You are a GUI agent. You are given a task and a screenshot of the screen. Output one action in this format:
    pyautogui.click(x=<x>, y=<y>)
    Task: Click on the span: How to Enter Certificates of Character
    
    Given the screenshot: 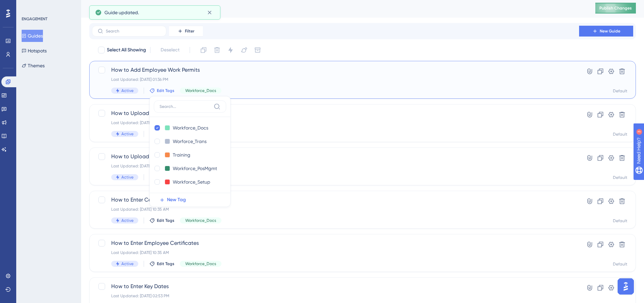 What is the action you would take?
    pyautogui.click(x=335, y=200)
    